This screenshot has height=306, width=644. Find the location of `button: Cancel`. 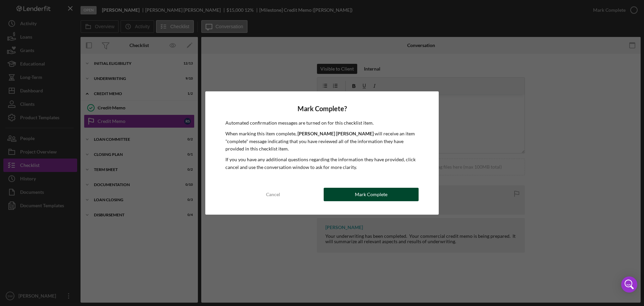

button: Cancel is located at coordinates (272, 194).